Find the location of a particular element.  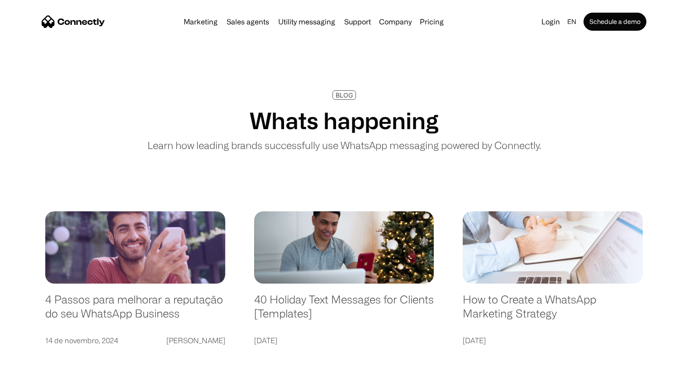

h1: Whats happening is located at coordinates (344, 121).